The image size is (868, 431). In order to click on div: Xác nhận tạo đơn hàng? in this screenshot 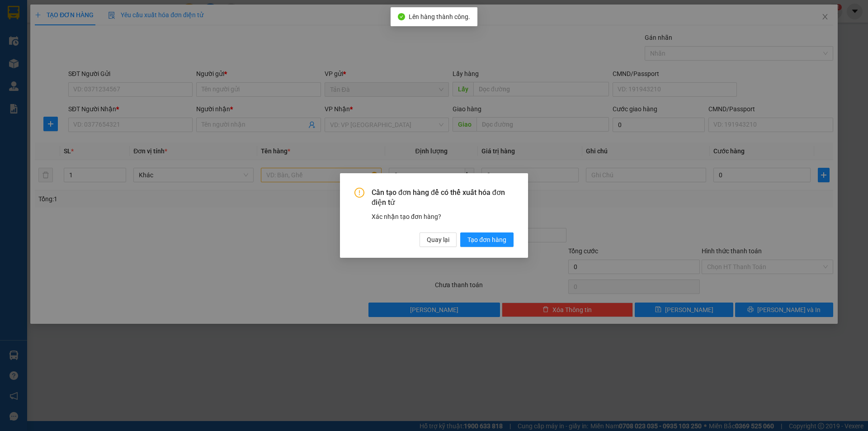, I will do `click(443, 217)`.